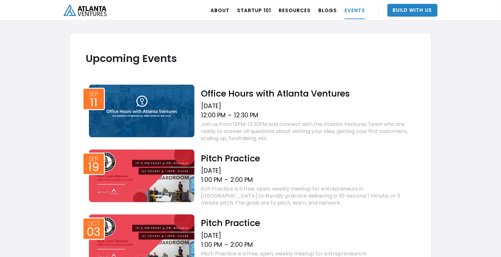  Describe the element at coordinates (254, 10) in the screenshot. I see `a: Startup 101` at that location.